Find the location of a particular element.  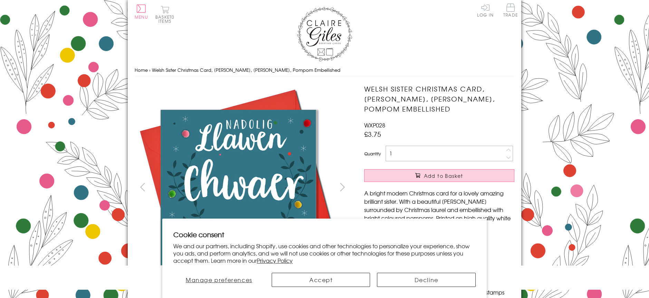

p: A bright modern Christmas card for a lovely amazing brilliant sister. With a beautiful [PERSON_NA... is located at coordinates (439, 214).